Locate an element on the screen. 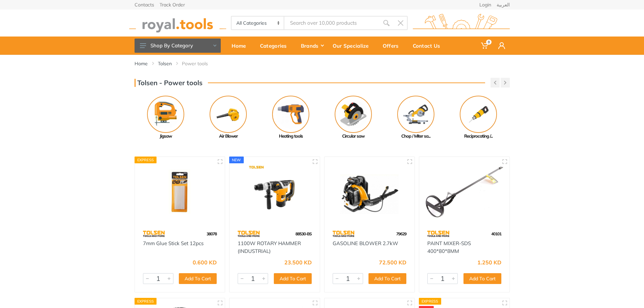  div: Chop / Miter sa... is located at coordinates (416, 136).